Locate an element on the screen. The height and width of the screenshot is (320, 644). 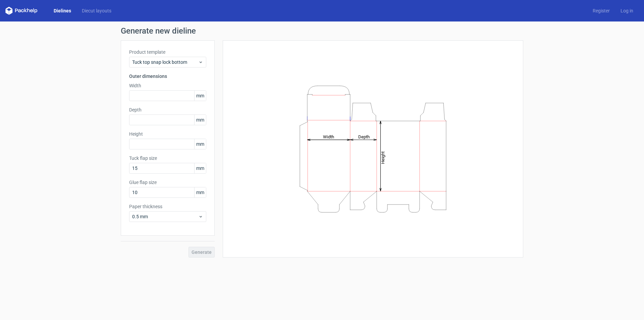
tspan: Depth is located at coordinates (364, 136).